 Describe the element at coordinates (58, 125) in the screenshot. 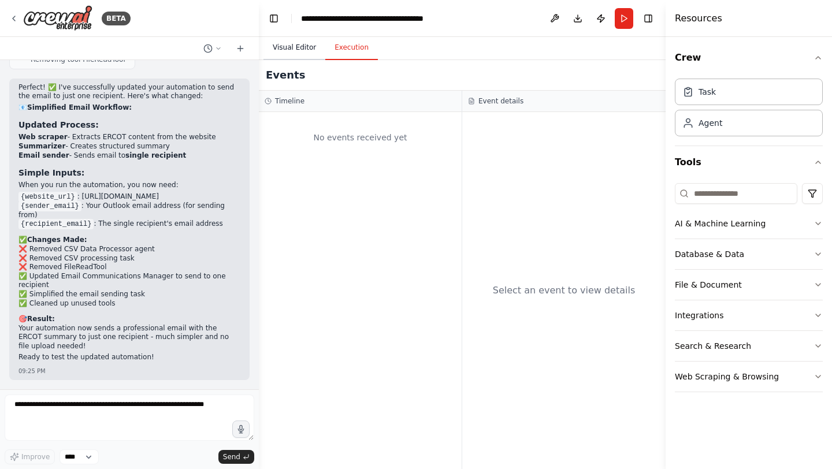

I see `strong: Updated Process:` at that location.